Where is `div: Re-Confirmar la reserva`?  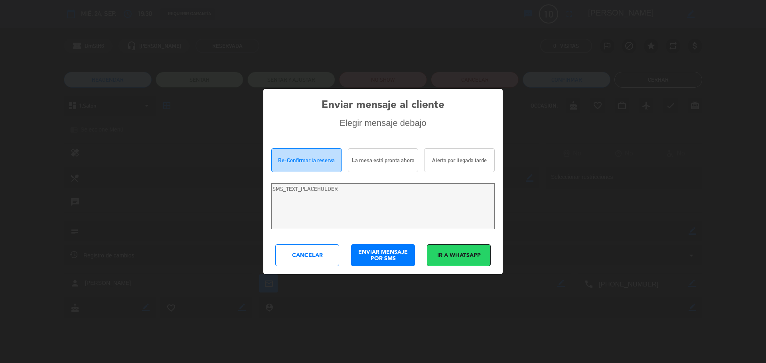 div: Re-Confirmar la reserva is located at coordinates (306, 160).